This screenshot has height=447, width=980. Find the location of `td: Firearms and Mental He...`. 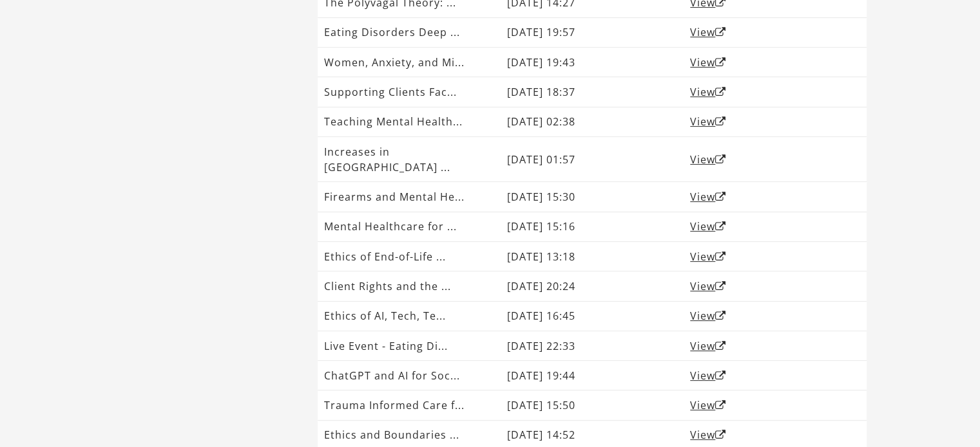

td: Firearms and Mental He... is located at coordinates (409, 197).